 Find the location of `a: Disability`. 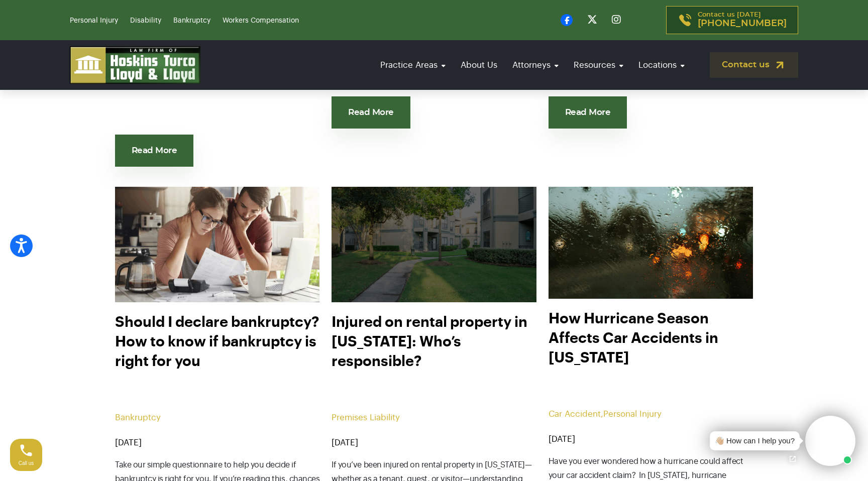

a: Disability is located at coordinates (146, 21).